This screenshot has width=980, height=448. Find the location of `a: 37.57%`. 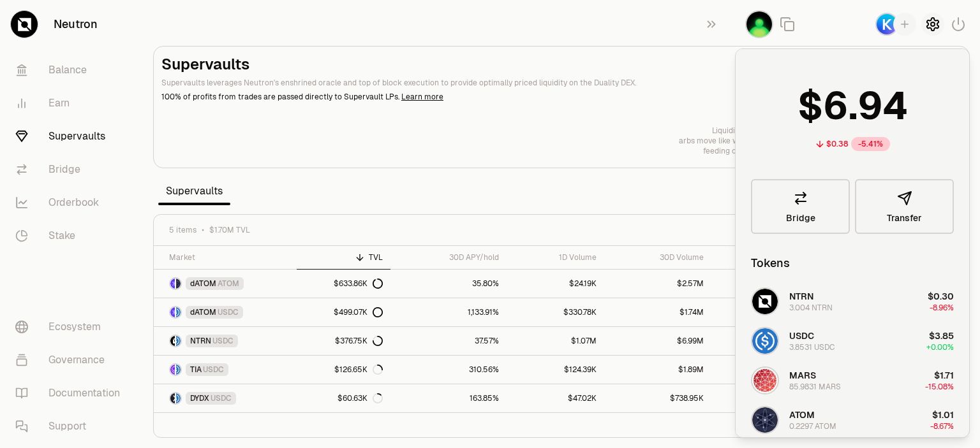

a: 37.57% is located at coordinates (448, 341).